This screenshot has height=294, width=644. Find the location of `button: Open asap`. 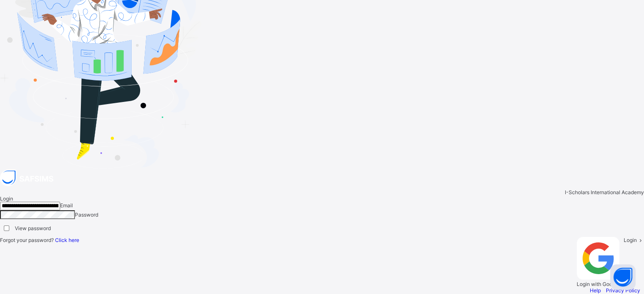

button: Open asap is located at coordinates (623, 277).